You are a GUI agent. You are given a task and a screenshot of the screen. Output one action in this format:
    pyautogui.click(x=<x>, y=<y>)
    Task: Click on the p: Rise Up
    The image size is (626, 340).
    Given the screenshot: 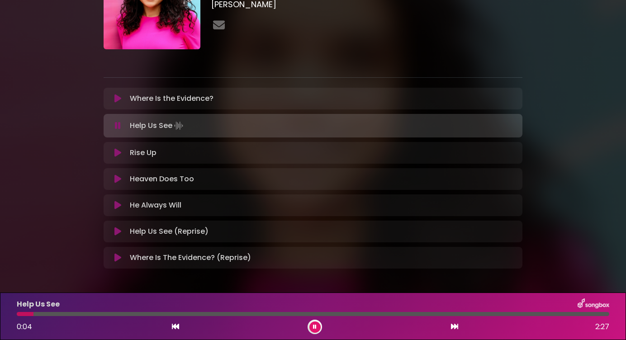 What is the action you would take?
    pyautogui.click(x=143, y=153)
    